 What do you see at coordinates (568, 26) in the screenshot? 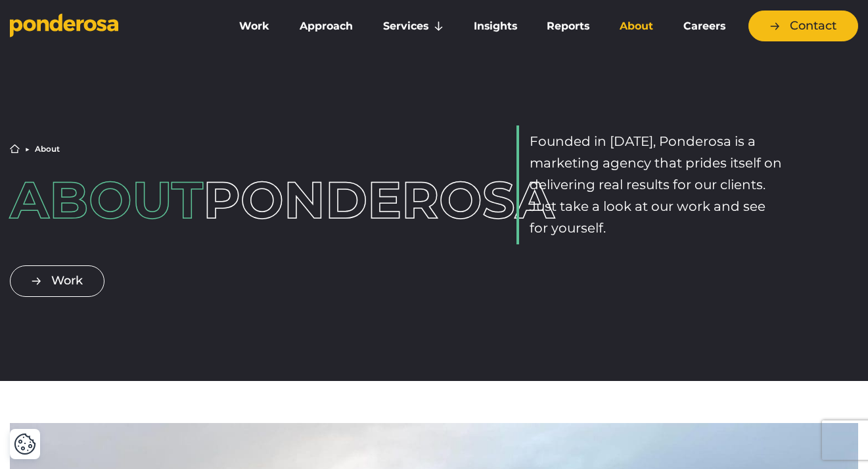
I see `a: Reports` at bounding box center [568, 26].